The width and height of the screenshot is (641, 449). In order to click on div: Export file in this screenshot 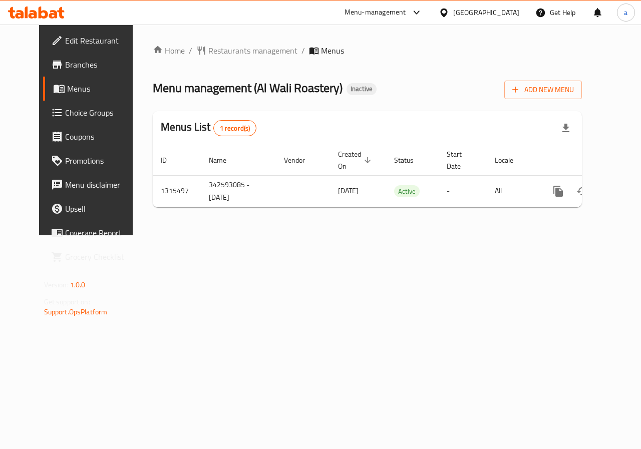, I will do `click(566, 128)`.